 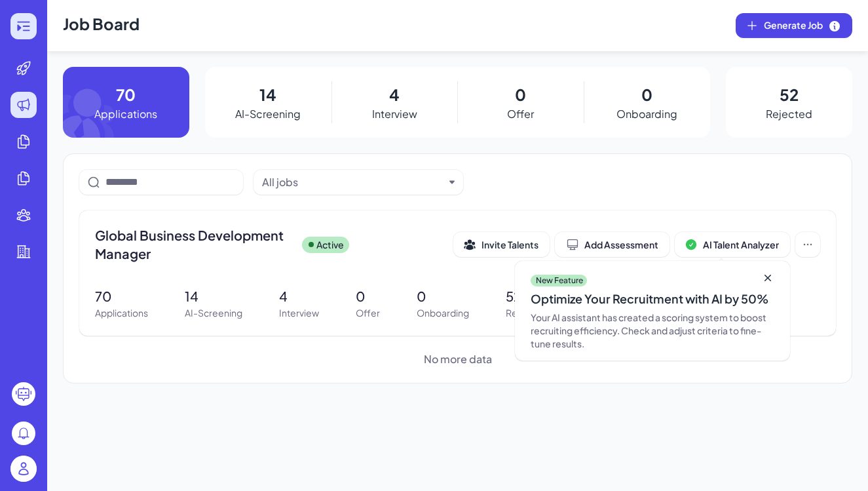 What do you see at coordinates (652, 299) in the screenshot?
I see `div: Optimize Your Recruitment with AI by 50%` at bounding box center [652, 299].